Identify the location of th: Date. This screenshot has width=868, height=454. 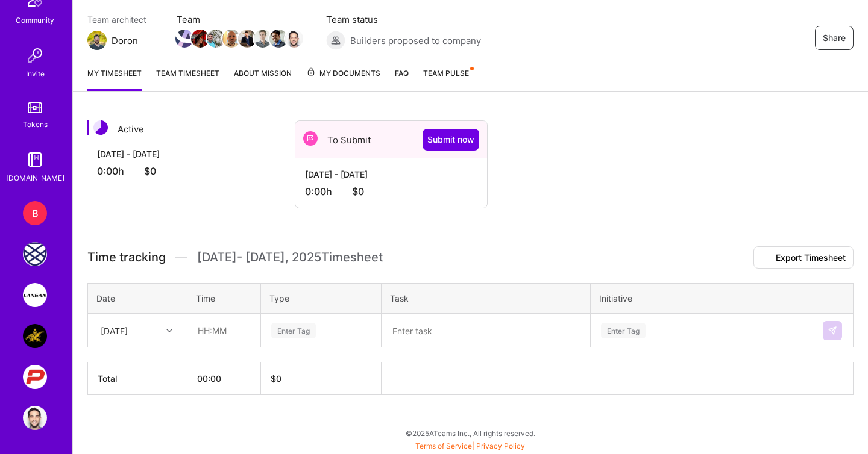
(137, 299).